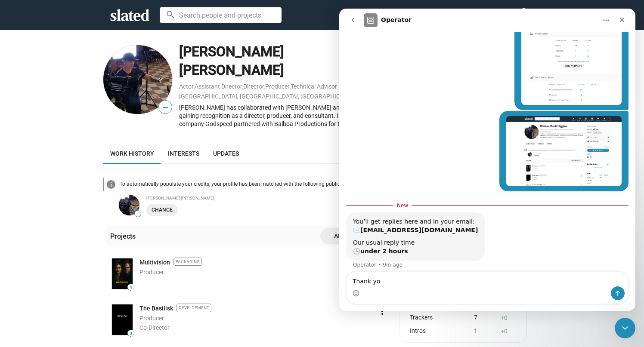 The width and height of the screenshot is (644, 347). I want to click on div: Intros, so click(434, 331).